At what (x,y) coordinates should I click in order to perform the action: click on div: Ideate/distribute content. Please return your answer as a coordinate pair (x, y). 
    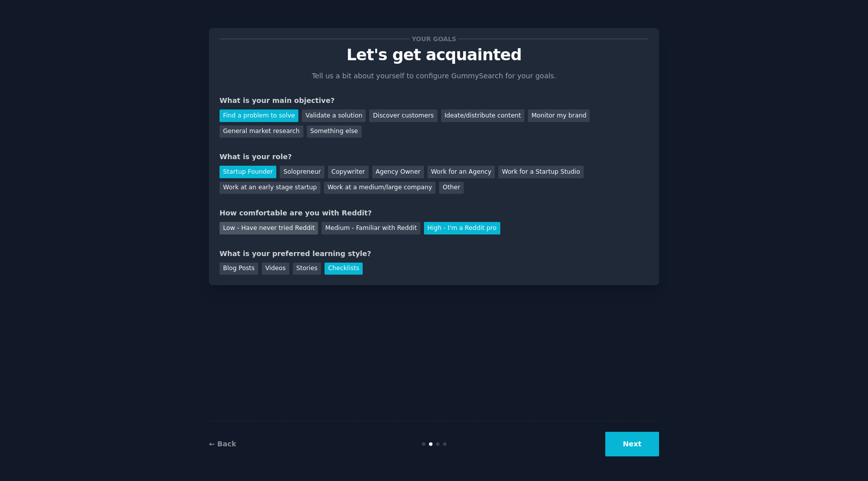
    Looking at the image, I should click on (483, 116).